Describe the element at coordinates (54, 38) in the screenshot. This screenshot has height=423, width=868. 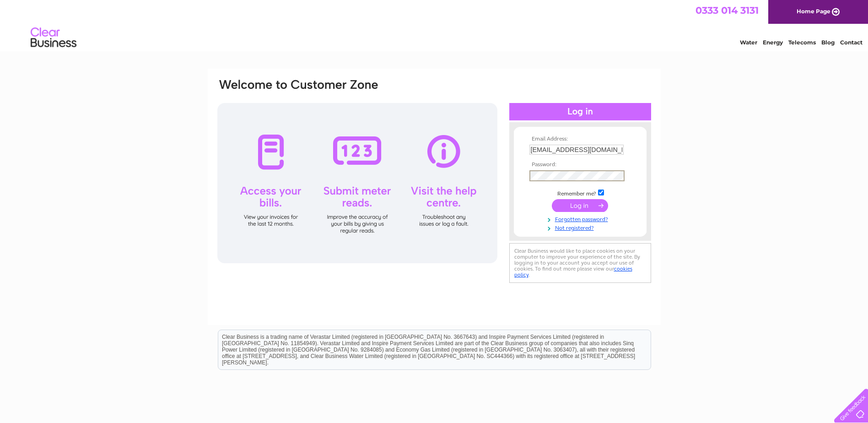
I see `img: logo.png` at that location.